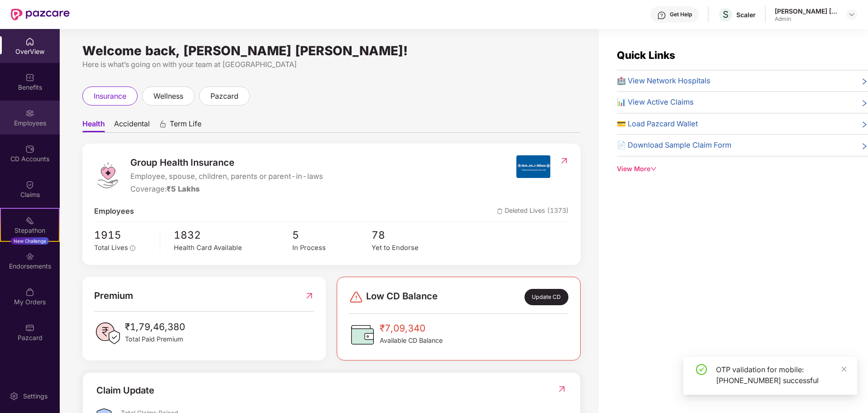 The height and width of the screenshot is (413, 868). I want to click on img: svg+xml;base64,PHN2ZyBpZD0iRW5kb3JzZW1lbnRzIiB4bWxucz0iaHR0cDovL3d3dy53My5vcmcvMjAwMC9zdmciIHdpZH..., so click(30, 256).